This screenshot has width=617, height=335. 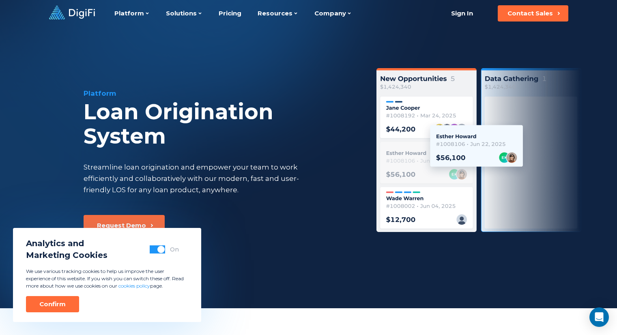 I want to click on button: Contact Sales, so click(x=533, y=13).